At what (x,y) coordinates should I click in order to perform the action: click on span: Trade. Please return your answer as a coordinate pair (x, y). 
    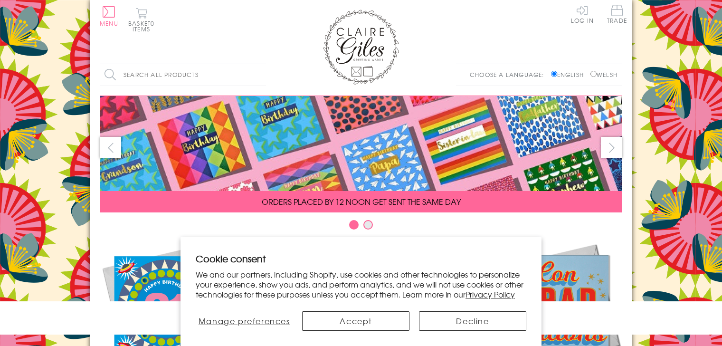
    Looking at the image, I should click on (617, 14).